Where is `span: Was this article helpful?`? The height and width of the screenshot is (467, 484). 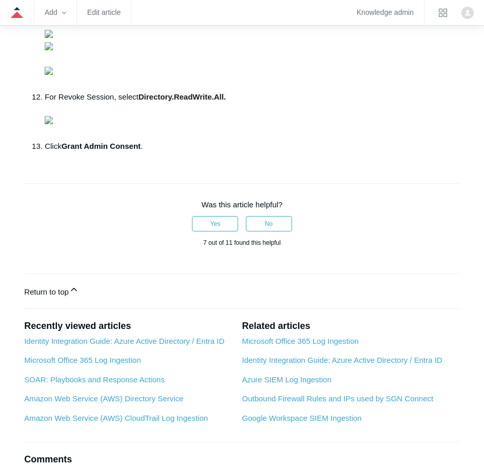
span: Was this article helpful? is located at coordinates (242, 204).